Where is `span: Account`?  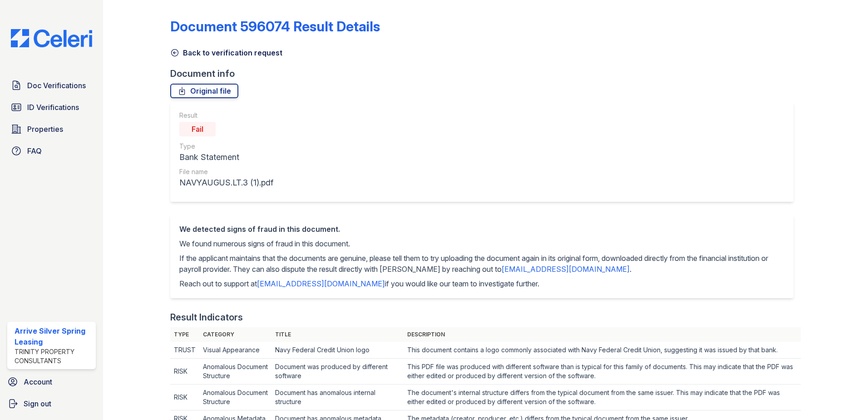 span: Account is located at coordinates (38, 381).